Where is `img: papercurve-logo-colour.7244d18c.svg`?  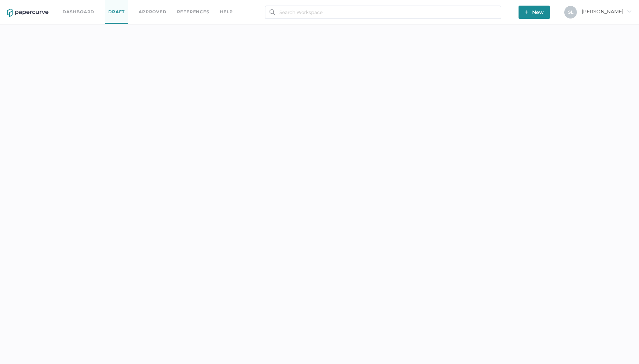 img: papercurve-logo-colour.7244d18c.svg is located at coordinates (28, 13).